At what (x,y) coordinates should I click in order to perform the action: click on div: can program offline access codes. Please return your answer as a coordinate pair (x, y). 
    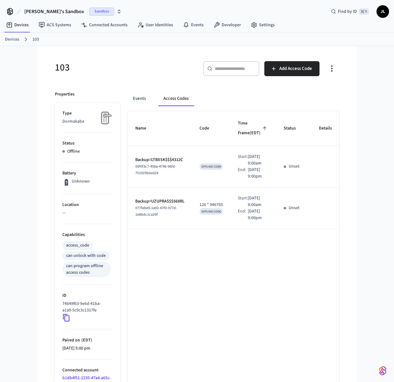
    Looking at the image, I should click on (87, 269).